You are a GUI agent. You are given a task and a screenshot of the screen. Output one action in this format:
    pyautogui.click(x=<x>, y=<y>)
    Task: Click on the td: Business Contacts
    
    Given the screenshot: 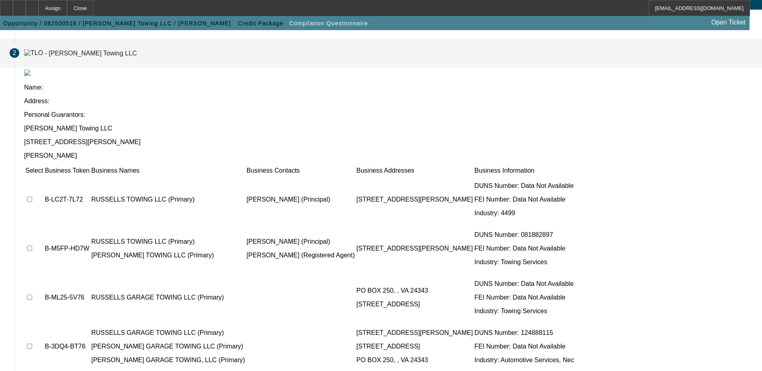 What is the action you would take?
    pyautogui.click(x=300, y=171)
    